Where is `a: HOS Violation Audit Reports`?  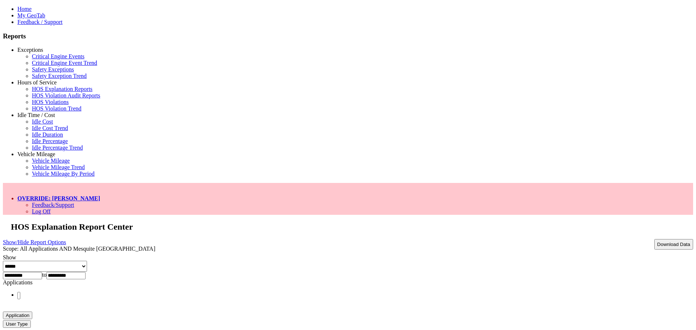
a: HOS Violation Audit Reports is located at coordinates (66, 95).